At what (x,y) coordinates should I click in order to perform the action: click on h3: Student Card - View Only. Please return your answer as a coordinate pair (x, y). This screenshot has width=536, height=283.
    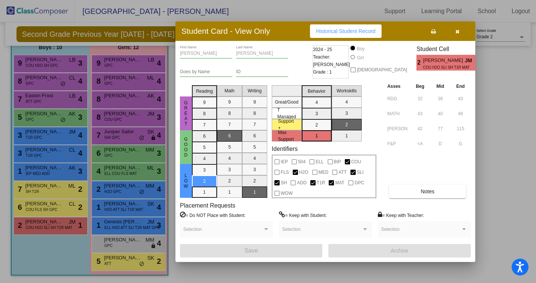
    Looking at the image, I should click on (226, 31).